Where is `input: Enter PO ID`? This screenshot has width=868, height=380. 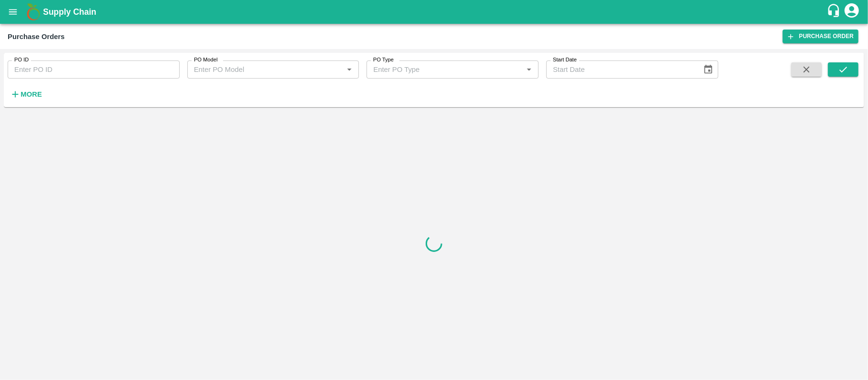
input: Enter PO ID is located at coordinates (93, 70).